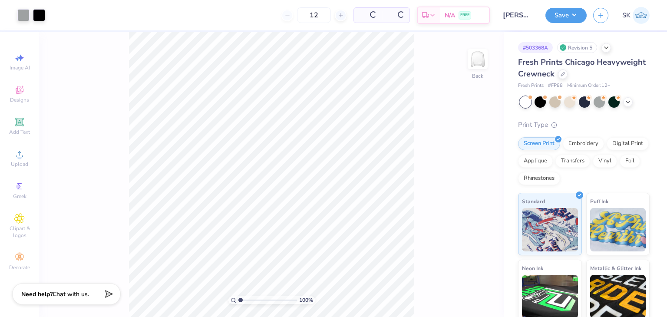  Describe the element at coordinates (641, 15) in the screenshot. I see `img: Sophia Karamanoukian` at that location.